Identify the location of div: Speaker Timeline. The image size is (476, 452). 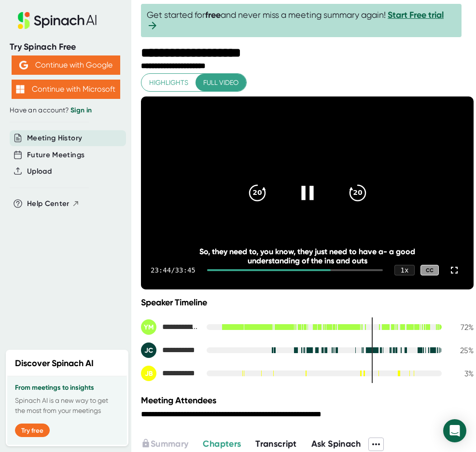
(307, 303).